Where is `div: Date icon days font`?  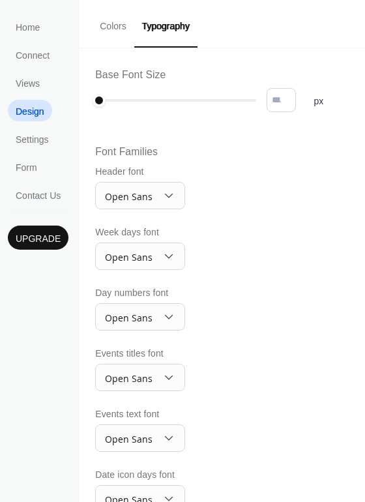
div: Date icon days font is located at coordinates (139, 475).